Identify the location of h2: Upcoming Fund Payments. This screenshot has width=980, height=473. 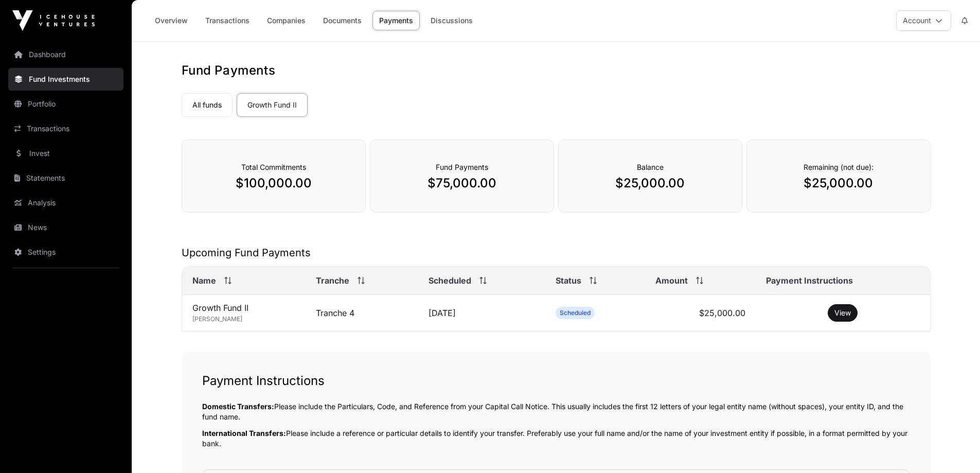
(556, 252).